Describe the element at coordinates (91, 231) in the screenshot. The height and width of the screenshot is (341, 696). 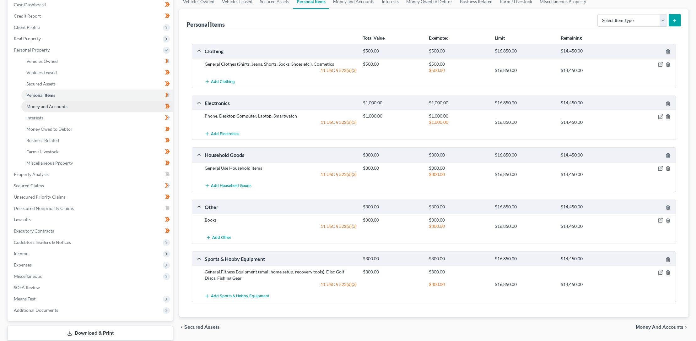
I see `a: Executory Contracts` at that location.